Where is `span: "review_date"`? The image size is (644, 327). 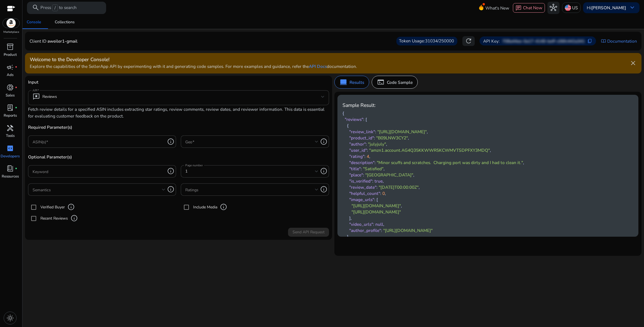 span: "review_date" is located at coordinates (363, 187).